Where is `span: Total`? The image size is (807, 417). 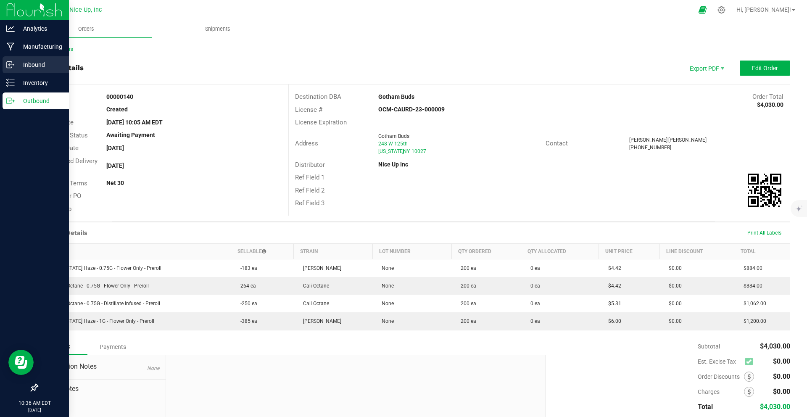
span: Total is located at coordinates (705, 406).